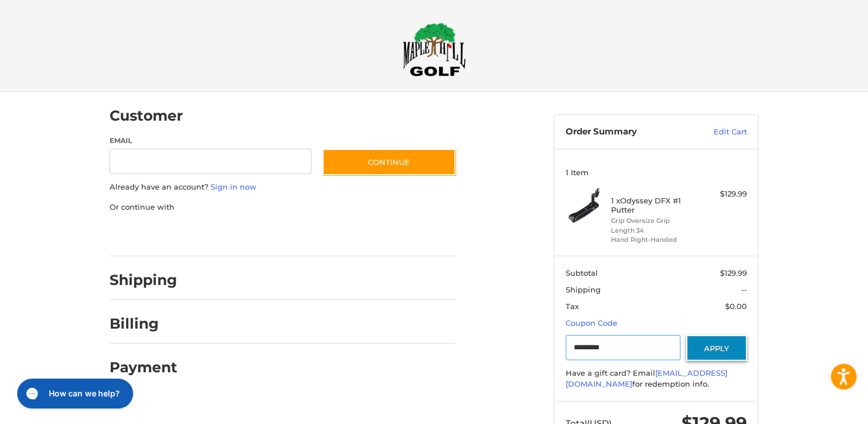 Image resolution: width=868 pixels, height=424 pixels. What do you see at coordinates (389, 162) in the screenshot?
I see `button: Continue` at bounding box center [389, 162].